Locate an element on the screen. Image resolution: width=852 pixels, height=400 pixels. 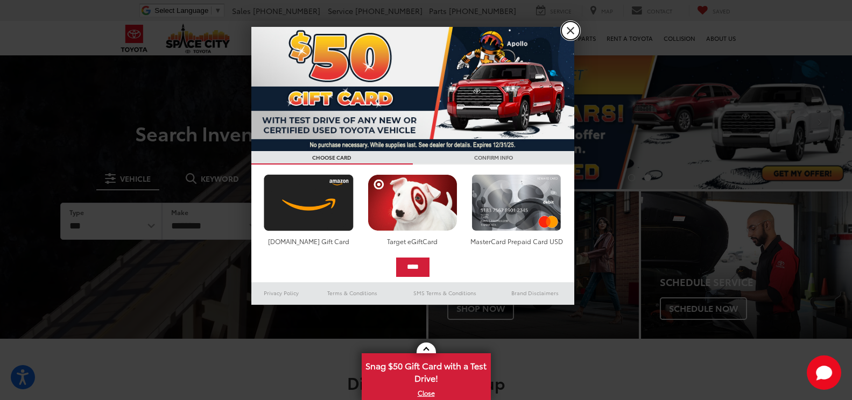
a: Terms & Conditions is located at coordinates (352, 293).